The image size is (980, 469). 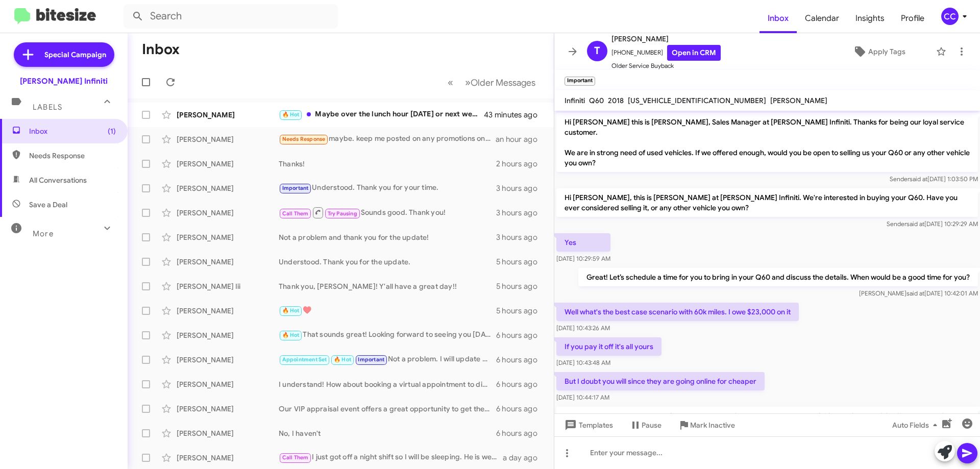 I want to click on span: Mark Inactive, so click(x=713, y=426).